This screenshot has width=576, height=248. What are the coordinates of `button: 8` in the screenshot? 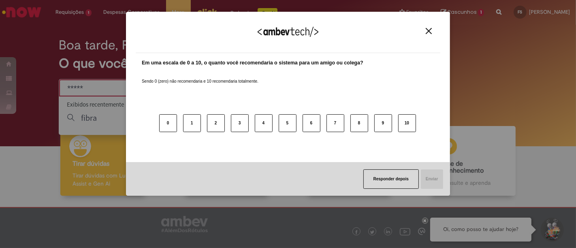 It's located at (359, 123).